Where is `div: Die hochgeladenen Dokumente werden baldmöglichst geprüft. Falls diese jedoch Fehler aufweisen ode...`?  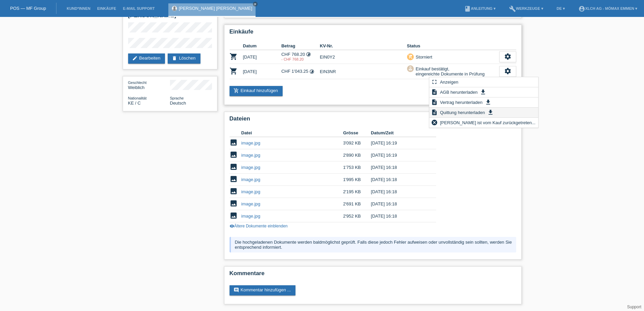
div: Die hochgeladenen Dokumente werden baldmöglichst geprüft. Falls diese jedoch Fehler aufweisen ode... is located at coordinates (373, 245).